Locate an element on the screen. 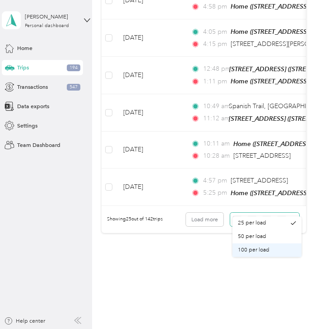 The width and height of the screenshot is (320, 329). span: 4:15 pm is located at coordinates (215, 44).